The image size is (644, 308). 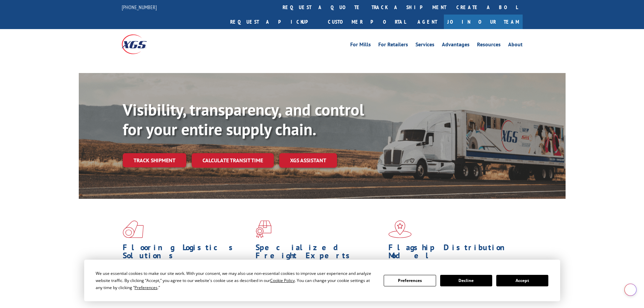 I want to click on span: Cookie Policy, so click(x=283, y=280).